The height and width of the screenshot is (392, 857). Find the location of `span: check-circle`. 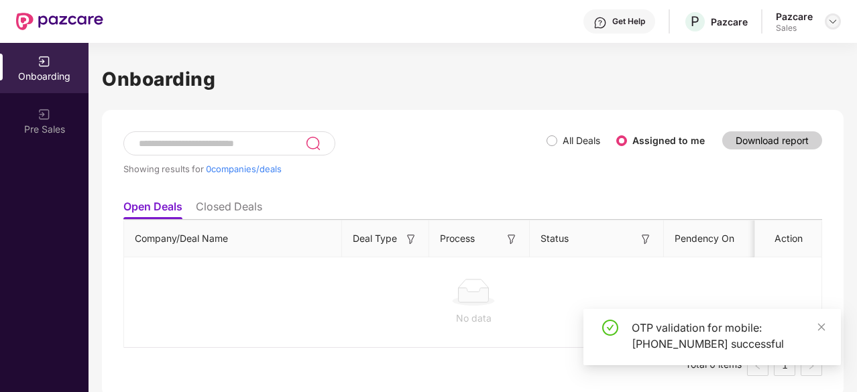

span: check-circle is located at coordinates (610, 328).